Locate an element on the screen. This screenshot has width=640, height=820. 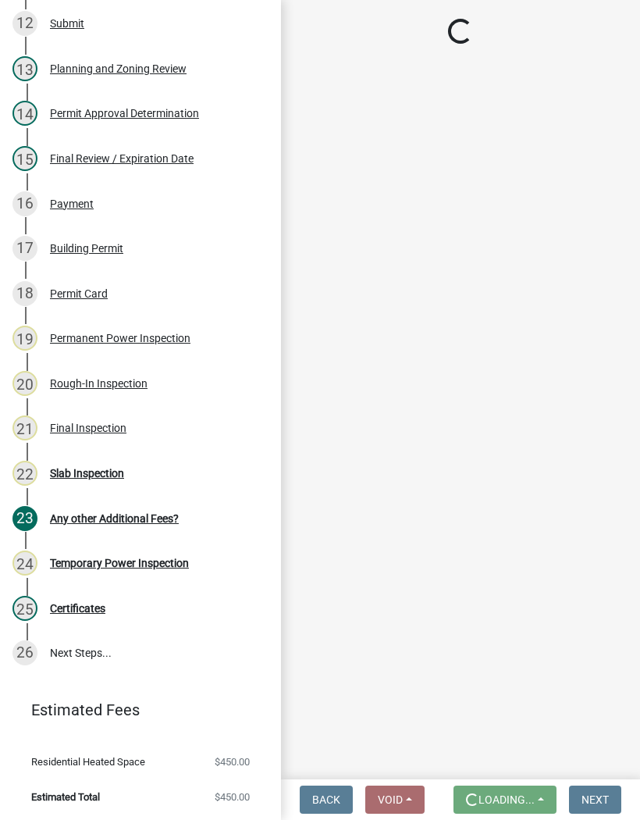
div: Submit is located at coordinates (67, 23).